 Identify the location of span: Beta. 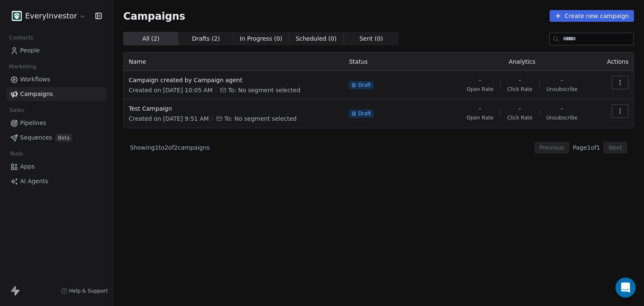
(63, 138).